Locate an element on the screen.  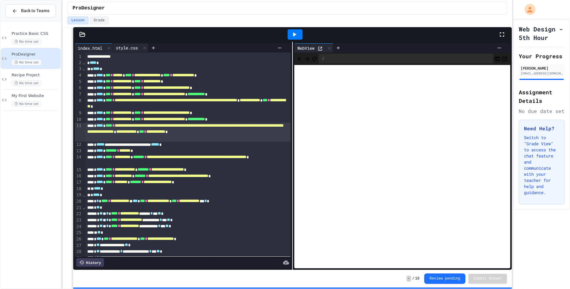
div: 13 is located at coordinates (78, 151).